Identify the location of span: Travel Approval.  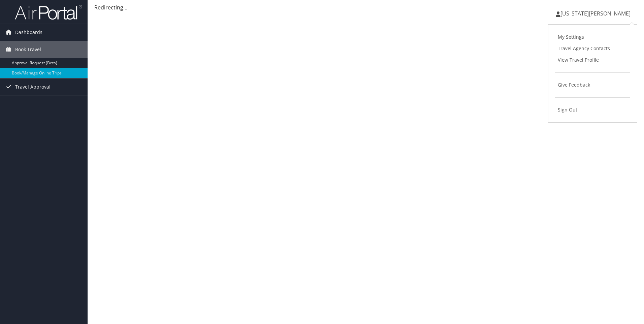
(33, 87).